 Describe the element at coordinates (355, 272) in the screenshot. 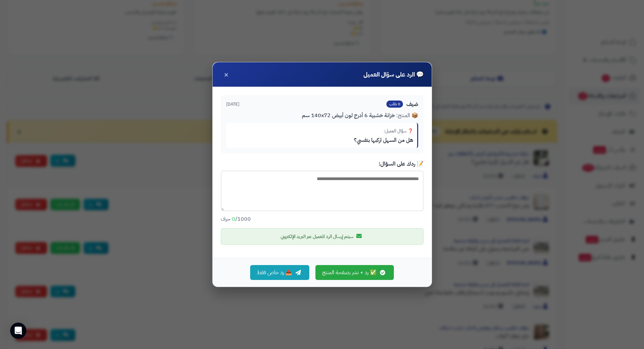

I see `button: ✅ رد + نشر بصفحة المنتج` at that location.